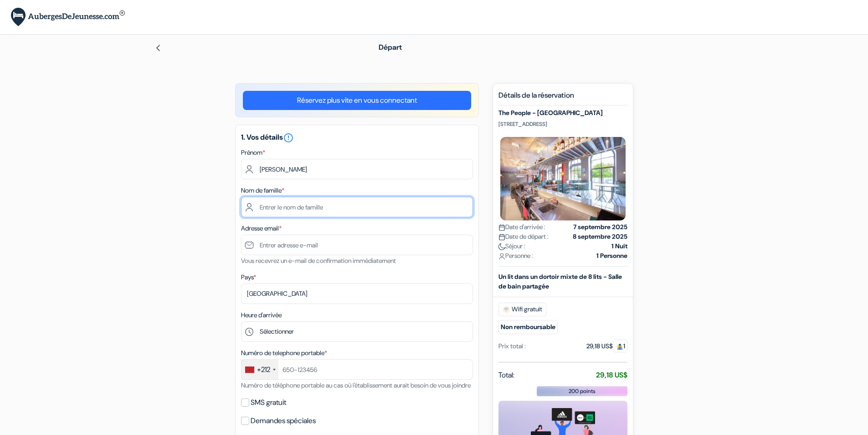  I want to click on img: guest.svg, so click(620, 346).